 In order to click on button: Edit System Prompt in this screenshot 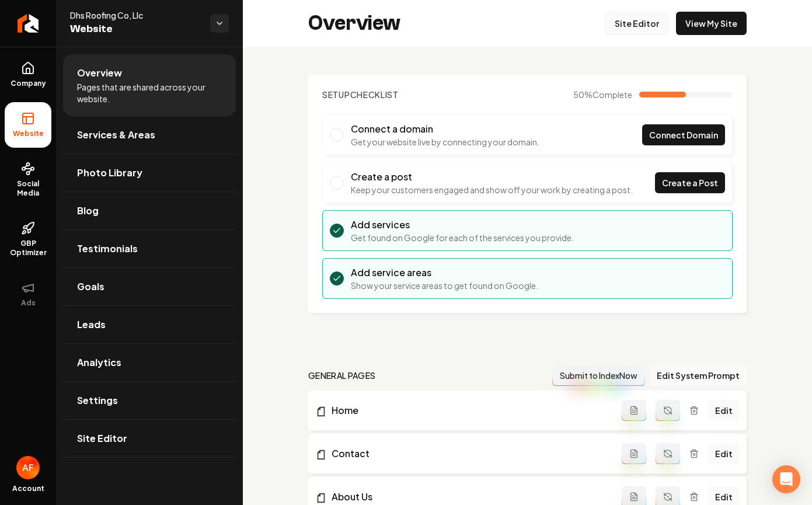, I will do `click(698, 376)`.